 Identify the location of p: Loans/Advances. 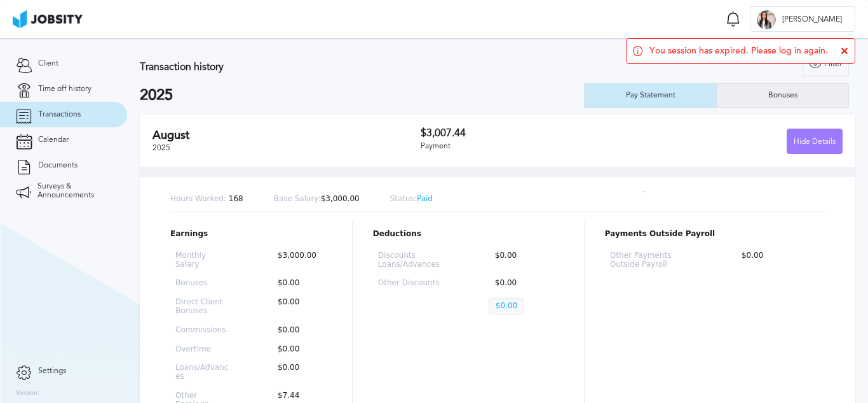
(203, 372).